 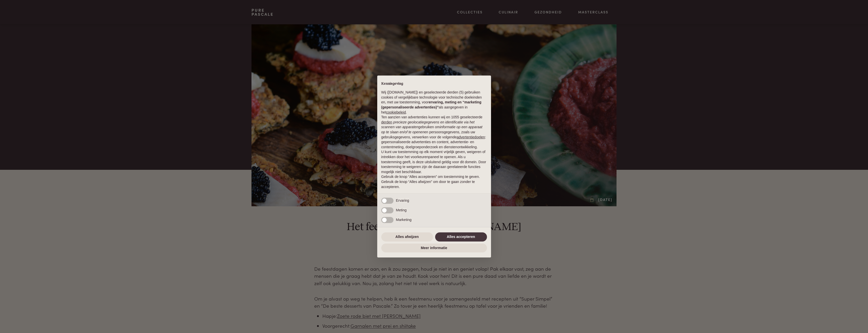 I want to click on span: Marketing, so click(x=404, y=220).